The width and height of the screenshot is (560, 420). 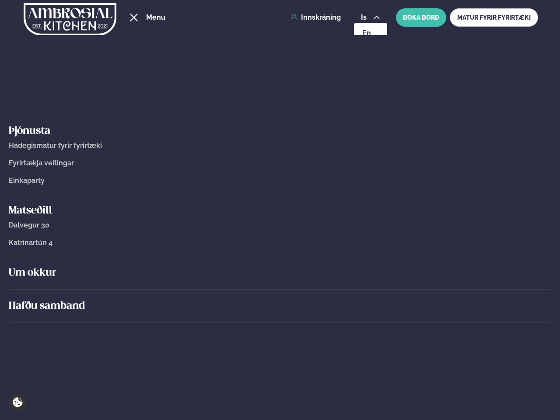 What do you see at coordinates (280, 146) in the screenshot?
I see `a: Hádegismatur fyrir fyrirtæki` at bounding box center [280, 146].